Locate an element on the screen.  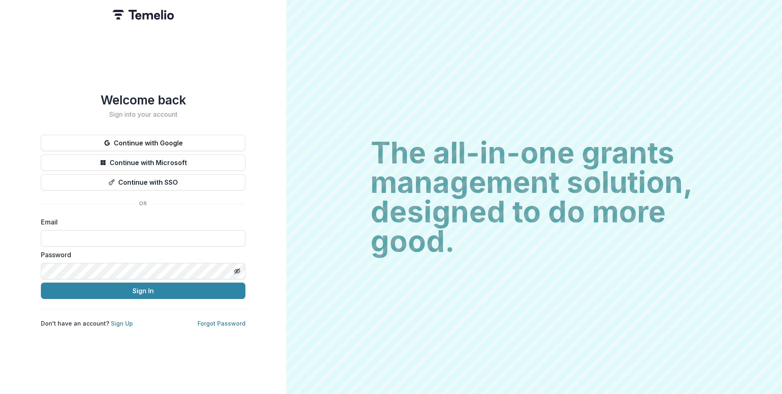
h1: Welcome back is located at coordinates (143, 100).